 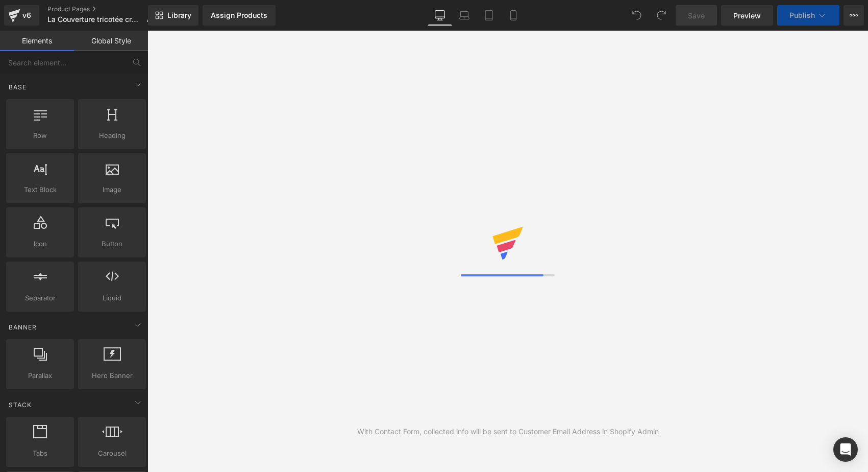 What do you see at coordinates (112, 298) in the screenshot?
I see `span: Liquid` at bounding box center [112, 298].